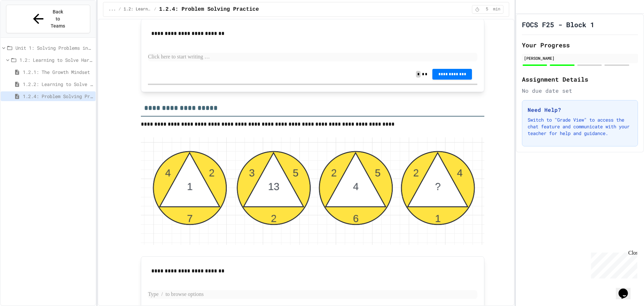 The height and width of the screenshot is (306, 644). Describe the element at coordinates (487, 9) in the screenshot. I see `span: 5` at that location.